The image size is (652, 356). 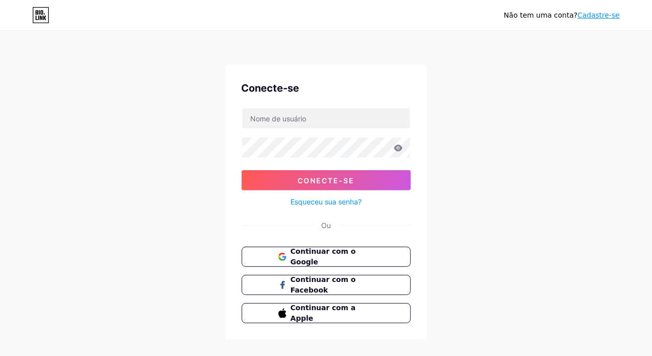 I want to click on a: Esqueceu sua senha?, so click(x=326, y=202).